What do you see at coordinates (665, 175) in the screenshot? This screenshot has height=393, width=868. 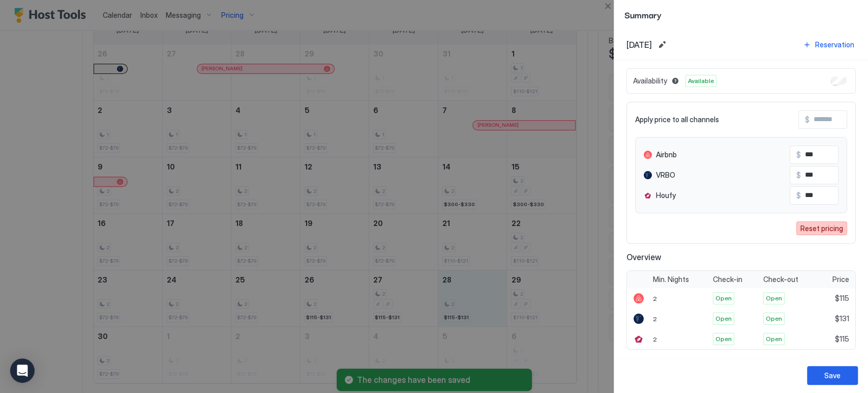 I see `span: VRBO` at bounding box center [665, 175].